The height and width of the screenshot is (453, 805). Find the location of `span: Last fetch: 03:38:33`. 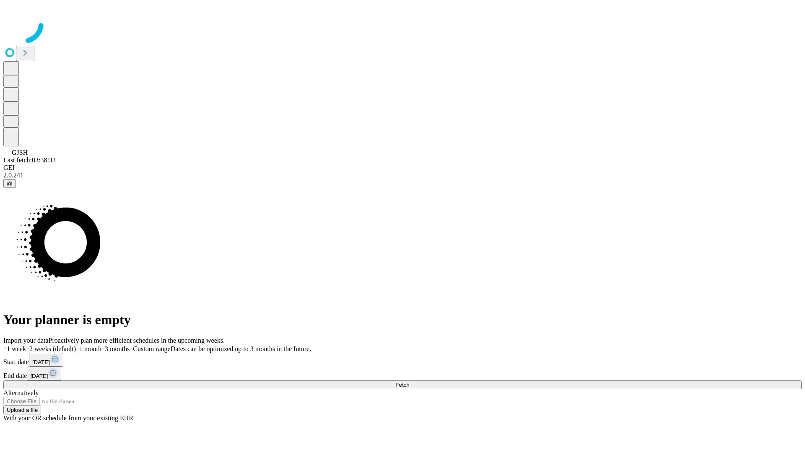

span: Last fetch: 03:38:33 is located at coordinates (29, 160).